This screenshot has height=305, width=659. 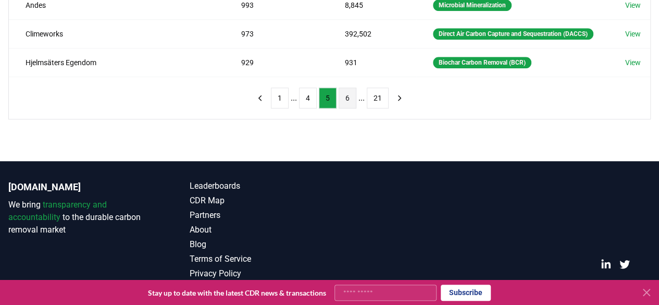 I want to click on span: transparency and accountability, so click(x=57, y=211).